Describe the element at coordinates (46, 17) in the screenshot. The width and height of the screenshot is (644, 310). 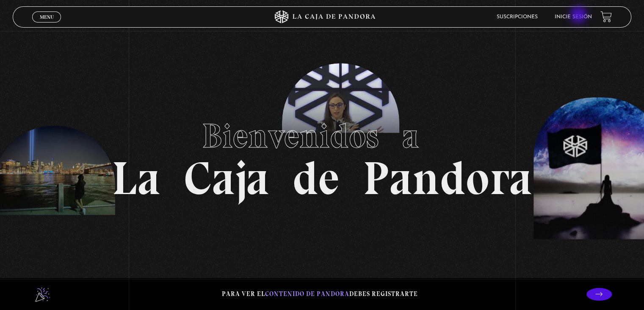
I see `span: Menu` at that location.